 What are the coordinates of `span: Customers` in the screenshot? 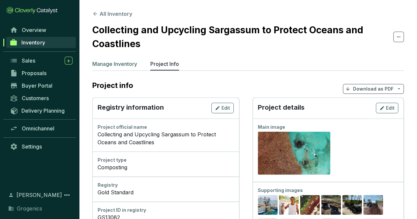 It's located at (35, 98).